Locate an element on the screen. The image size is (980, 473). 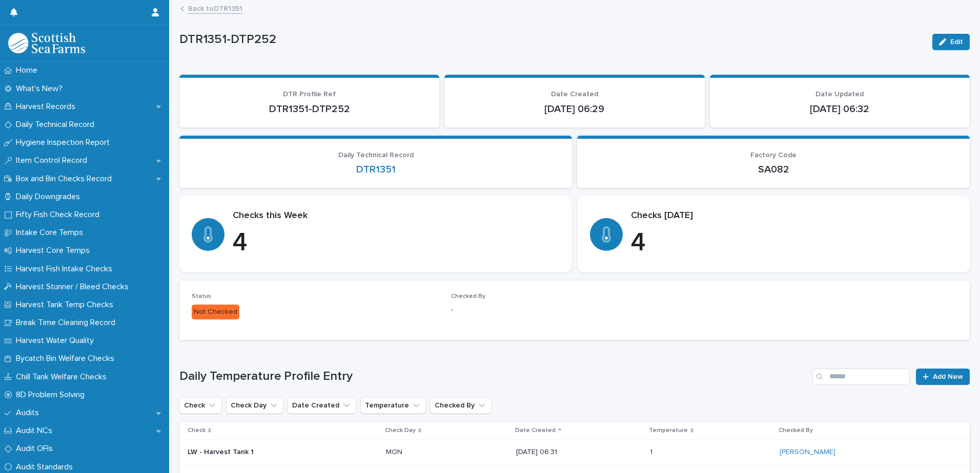
p: Check Day is located at coordinates (401, 431).